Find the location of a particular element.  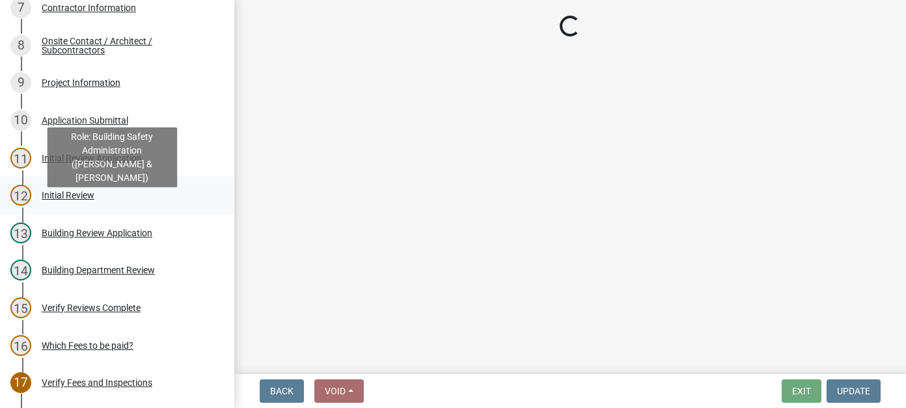

button: Void is located at coordinates (339, 391).